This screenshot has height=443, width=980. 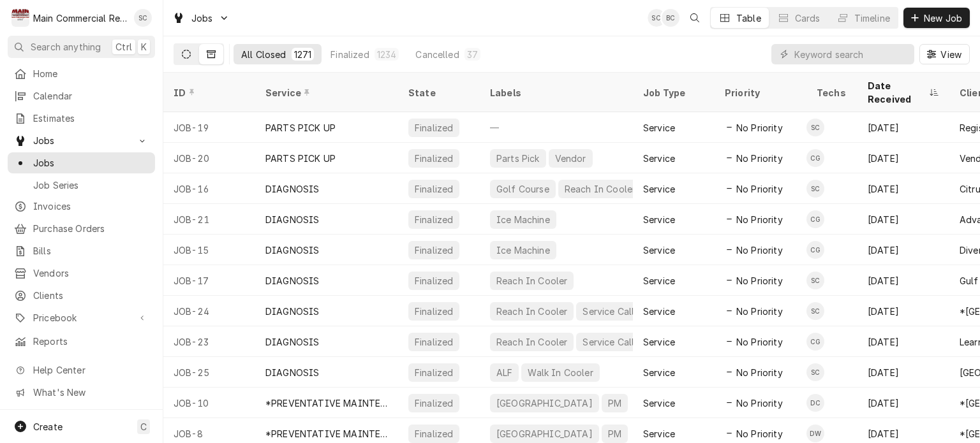 I want to click on div: PARTS PICK UP, so click(x=300, y=158).